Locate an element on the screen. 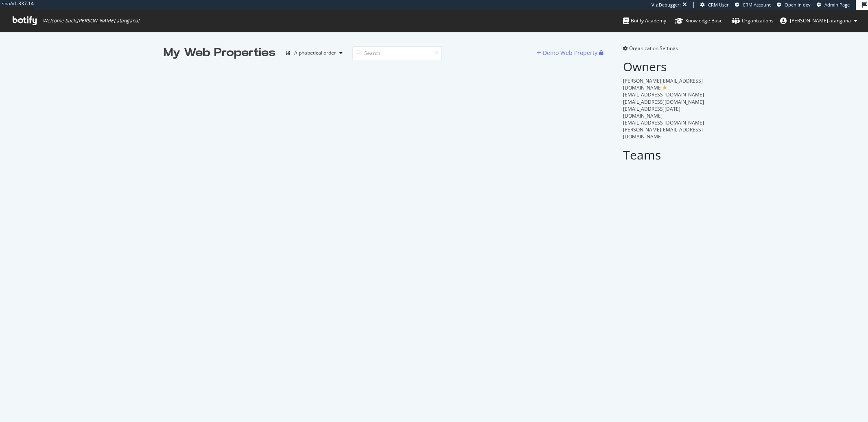 The width and height of the screenshot is (868, 422). span: Organization Settings is located at coordinates (653, 48).